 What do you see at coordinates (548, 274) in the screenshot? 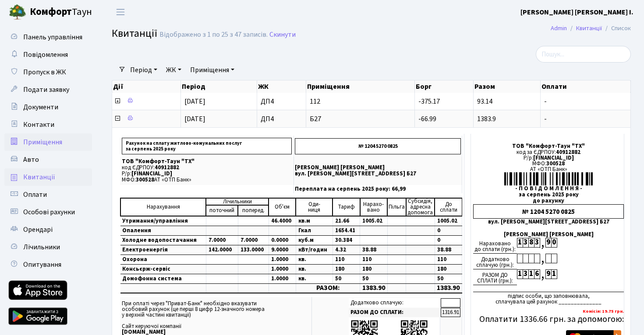
I see `div: 9` at bounding box center [548, 274].